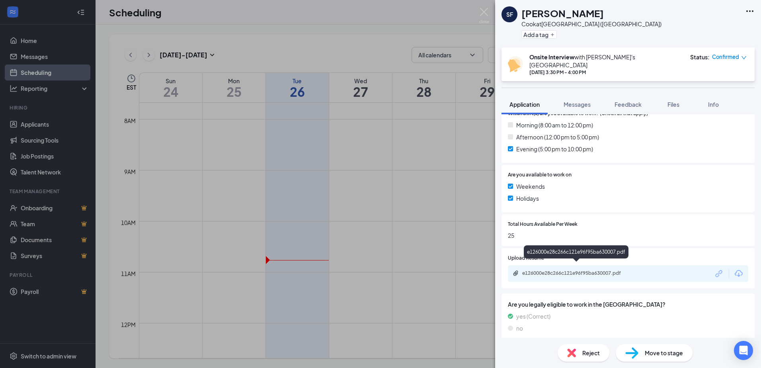 The height and width of the screenshot is (368, 761). Describe the element at coordinates (664, 353) in the screenshot. I see `span: Move to stage` at that location.